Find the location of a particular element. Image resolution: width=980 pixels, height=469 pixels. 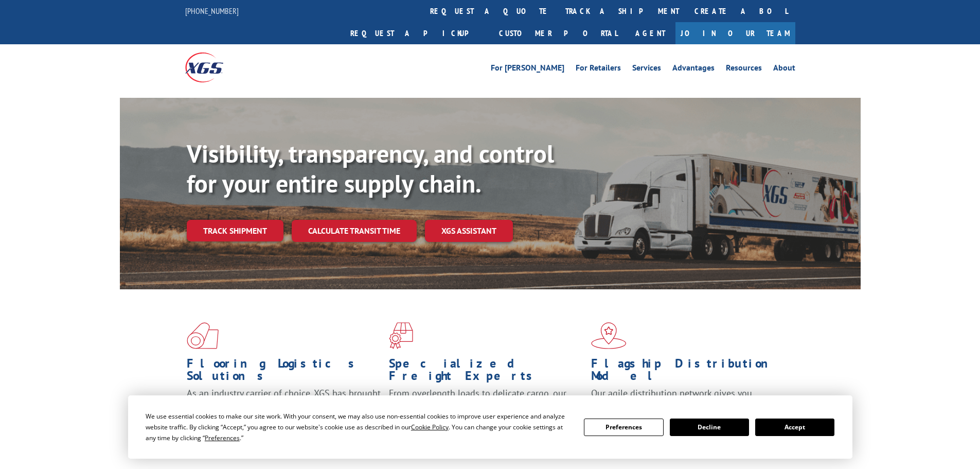

span: Cookie Policy is located at coordinates (429, 427).